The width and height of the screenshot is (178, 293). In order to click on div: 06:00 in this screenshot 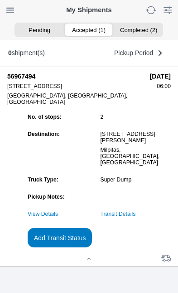, I will do `click(160, 86)`.